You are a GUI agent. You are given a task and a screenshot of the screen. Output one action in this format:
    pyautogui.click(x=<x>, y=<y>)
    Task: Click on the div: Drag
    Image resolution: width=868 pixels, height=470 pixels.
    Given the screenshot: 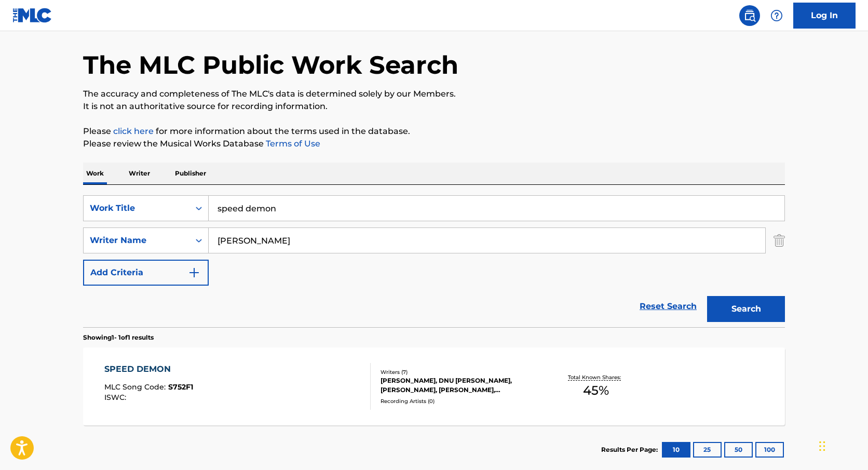 What is the action you would take?
    pyautogui.click(x=823, y=446)
    